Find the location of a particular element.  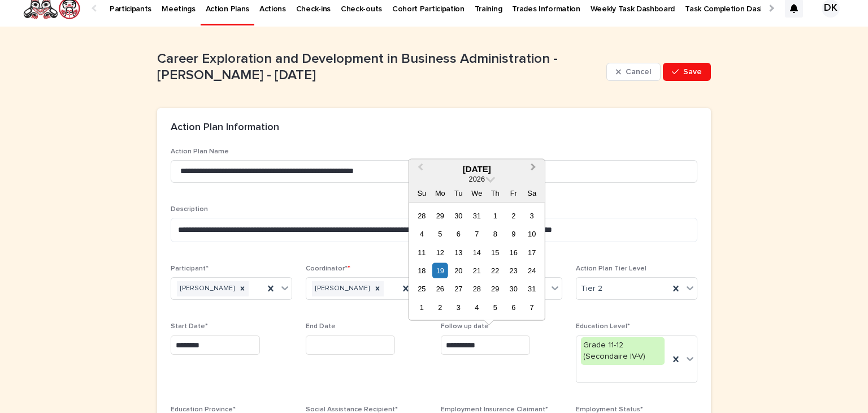

div: Choose Thursday, January 8th, 2026 is located at coordinates (495, 234).